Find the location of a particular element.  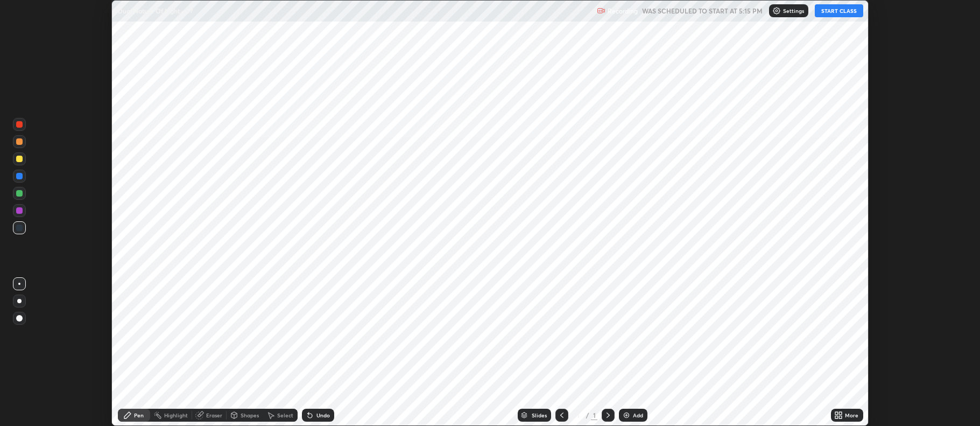

img: class-settings-icons is located at coordinates (777, 11).